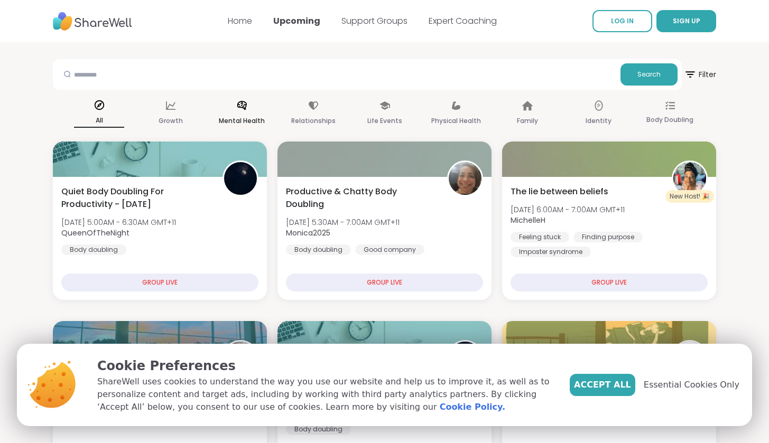 The height and width of the screenshot is (443, 769). I want to click on span: Essential Cookies Only, so click(691, 385).